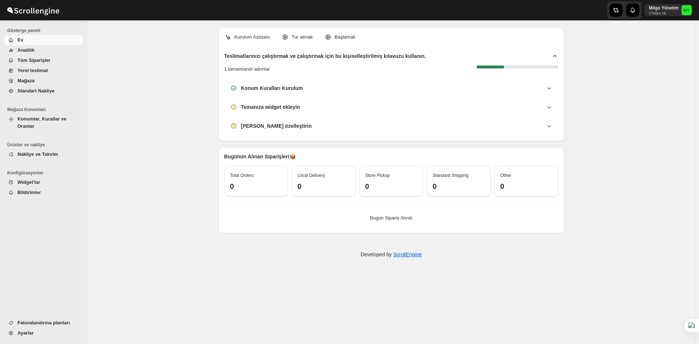 The height and width of the screenshot is (344, 699). Describe the element at coordinates (44, 193) in the screenshot. I see `button: Bildirimler` at that location.